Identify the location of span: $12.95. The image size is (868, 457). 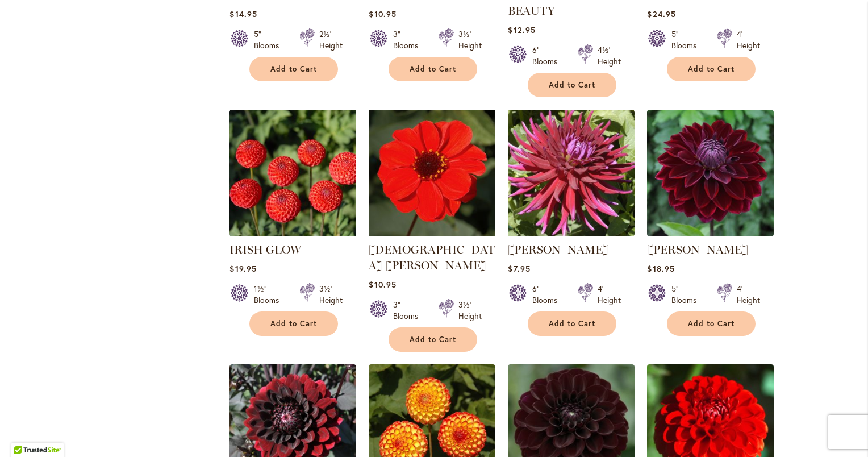
(522, 30).